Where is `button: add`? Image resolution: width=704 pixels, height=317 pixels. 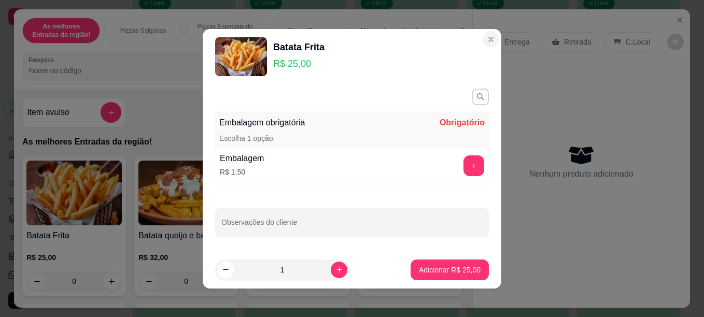 button: add is located at coordinates (474, 166).